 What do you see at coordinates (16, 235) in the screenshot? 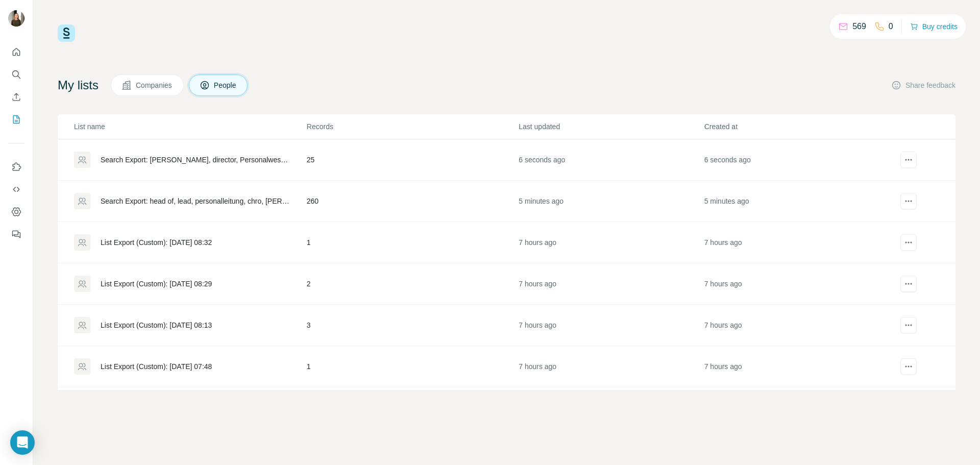
I see `button: Feedback` at bounding box center [16, 235].